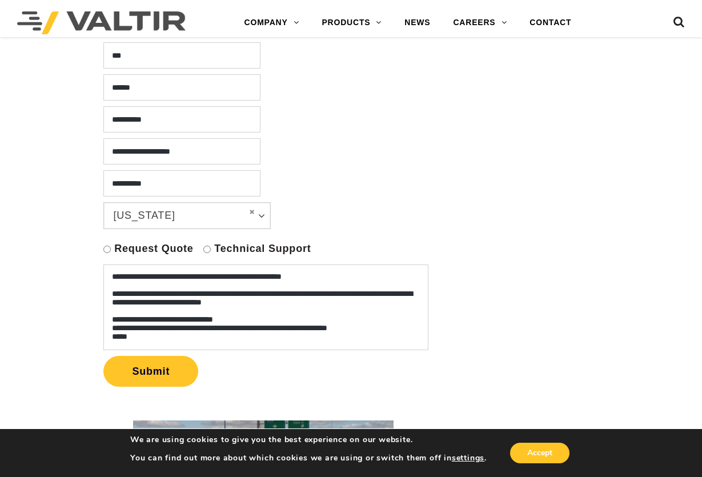 This screenshot has height=477, width=702. What do you see at coordinates (550, 23) in the screenshot?
I see `a: CONTACT` at bounding box center [550, 23].